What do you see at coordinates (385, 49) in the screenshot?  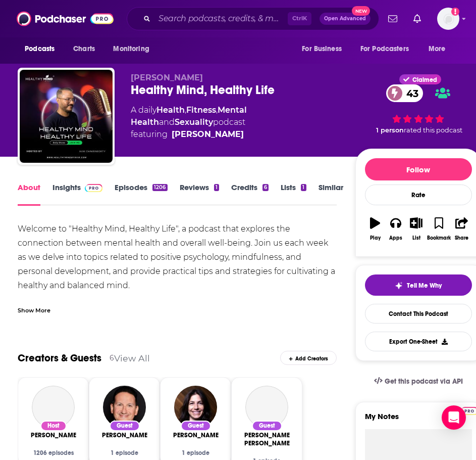 I see `span: For Podcasters` at bounding box center [385, 49].